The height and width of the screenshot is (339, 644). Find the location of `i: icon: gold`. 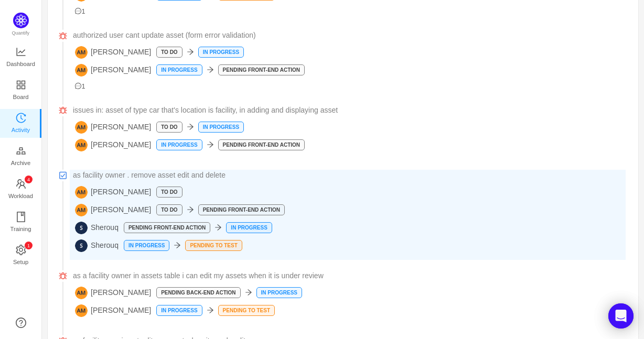

i: icon: gold is located at coordinates (21, 151).